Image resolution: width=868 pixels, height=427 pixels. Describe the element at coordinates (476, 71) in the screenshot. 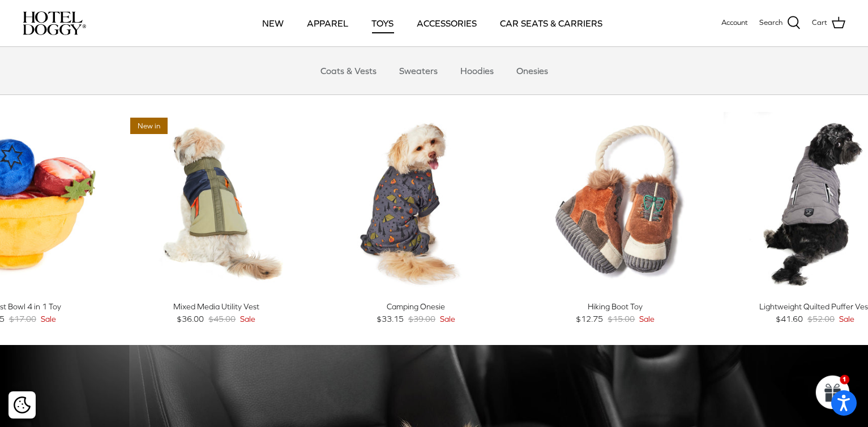

I see `a: Hoodies` at that location.